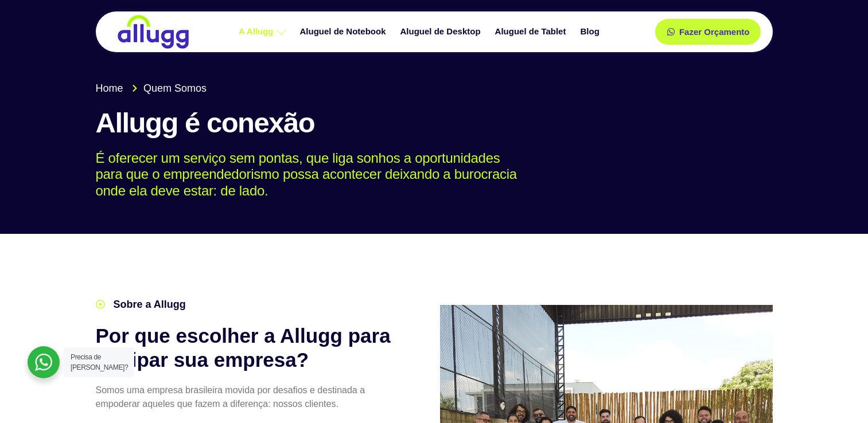 The height and width of the screenshot is (423, 868). Describe the element at coordinates (173, 88) in the screenshot. I see `span: Quem Somos` at that location.